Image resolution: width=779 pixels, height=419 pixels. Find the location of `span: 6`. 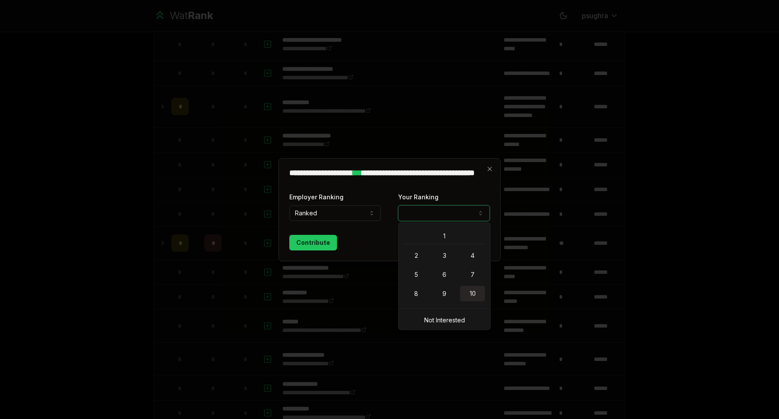

span: 6 is located at coordinates (444, 275).